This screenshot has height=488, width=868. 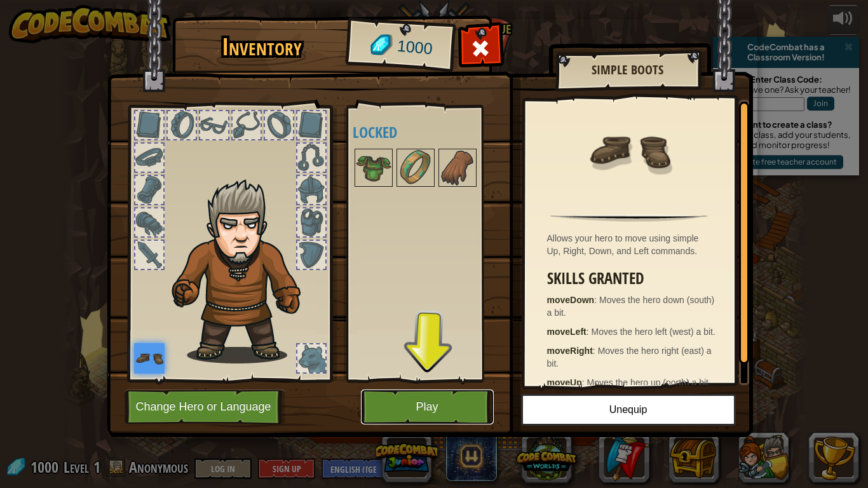 What do you see at coordinates (262, 47) in the screenshot?
I see `h1: Inventory` at bounding box center [262, 47].